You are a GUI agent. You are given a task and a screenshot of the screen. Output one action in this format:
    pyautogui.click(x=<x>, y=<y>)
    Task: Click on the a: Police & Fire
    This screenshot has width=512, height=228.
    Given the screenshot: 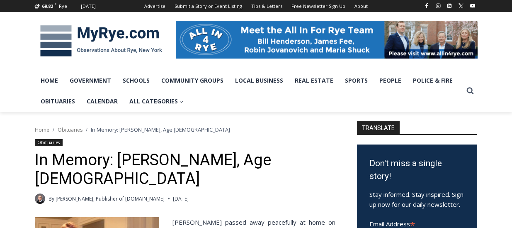 What is the action you would take?
    pyautogui.click(x=433, y=81)
    